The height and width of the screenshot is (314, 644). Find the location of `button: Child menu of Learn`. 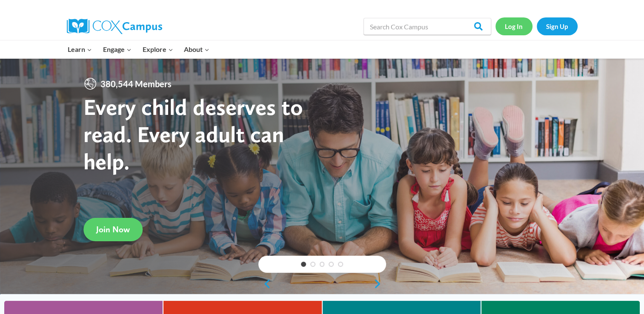

button: Child menu of Learn is located at coordinates (80, 50).